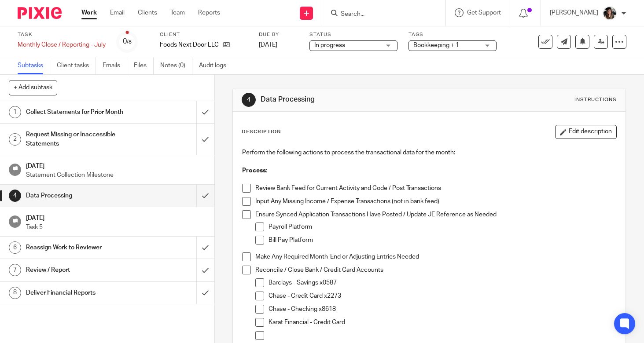 This screenshot has height=343, width=644. What do you see at coordinates (354, 34) in the screenshot?
I see `label: Status` at bounding box center [354, 34].